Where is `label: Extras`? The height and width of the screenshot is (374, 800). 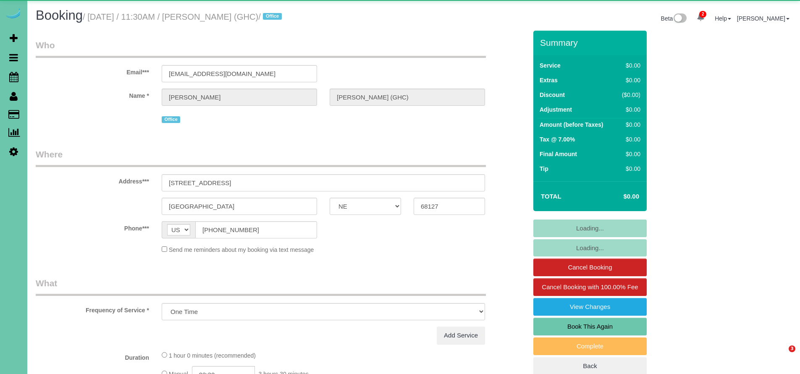
label: Extras is located at coordinates (548, 80).